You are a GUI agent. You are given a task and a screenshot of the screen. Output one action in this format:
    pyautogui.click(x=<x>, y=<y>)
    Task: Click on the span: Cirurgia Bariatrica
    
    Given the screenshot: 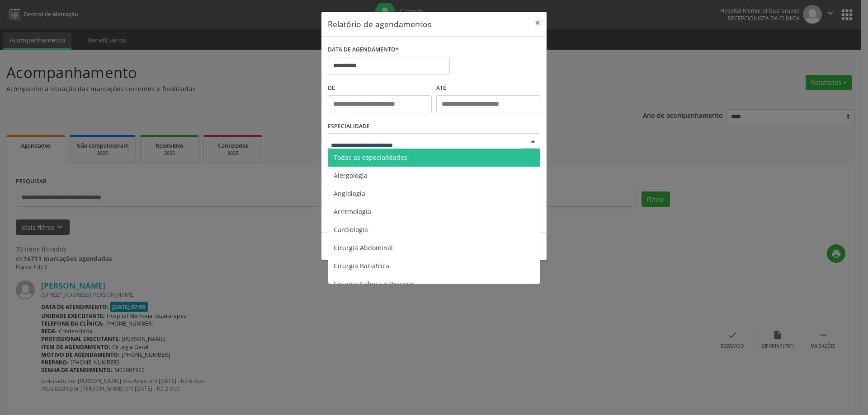 What is the action you would take?
    pyautogui.click(x=362, y=266)
    